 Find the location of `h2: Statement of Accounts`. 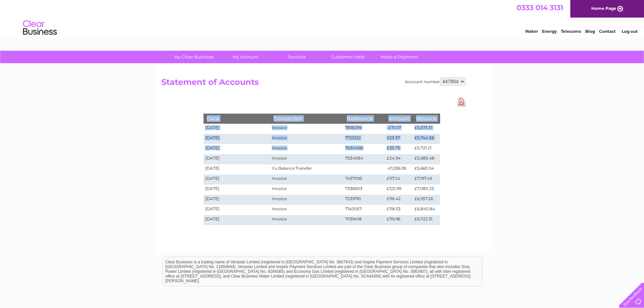

h2: Statement of Accounts is located at coordinates (314, 84).